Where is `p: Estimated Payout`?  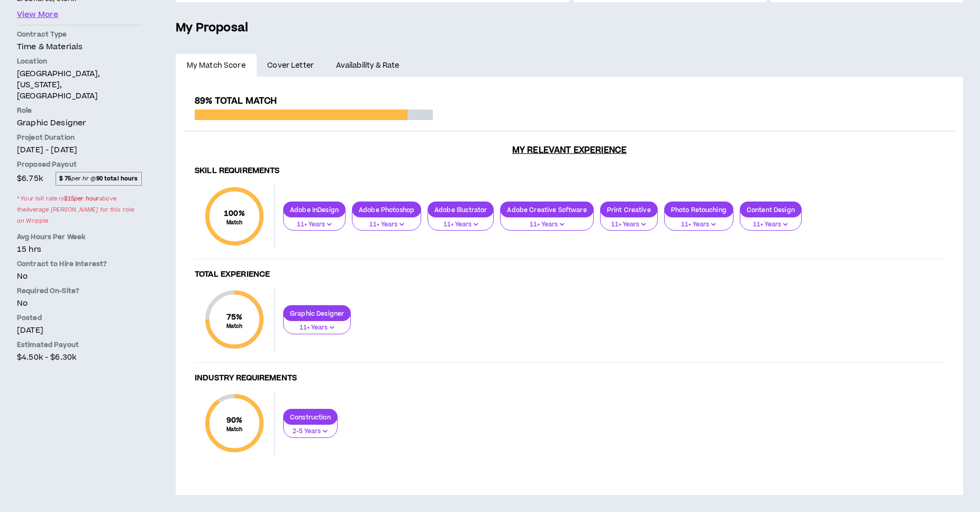 p: Estimated Payout is located at coordinates (80, 345).